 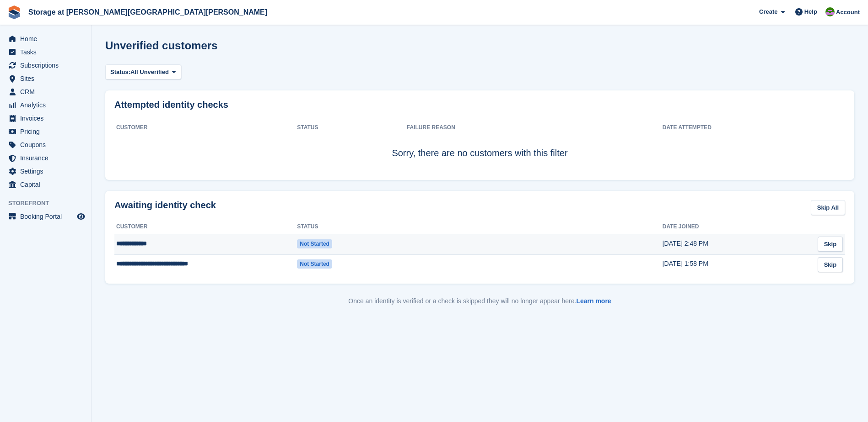 What do you see at coordinates (811, 12) in the screenshot?
I see `span: Help` at bounding box center [811, 12].